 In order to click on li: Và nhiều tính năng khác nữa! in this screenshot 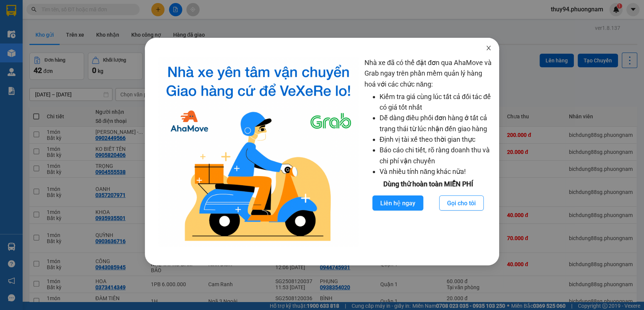, I will do `click(435, 172)`.